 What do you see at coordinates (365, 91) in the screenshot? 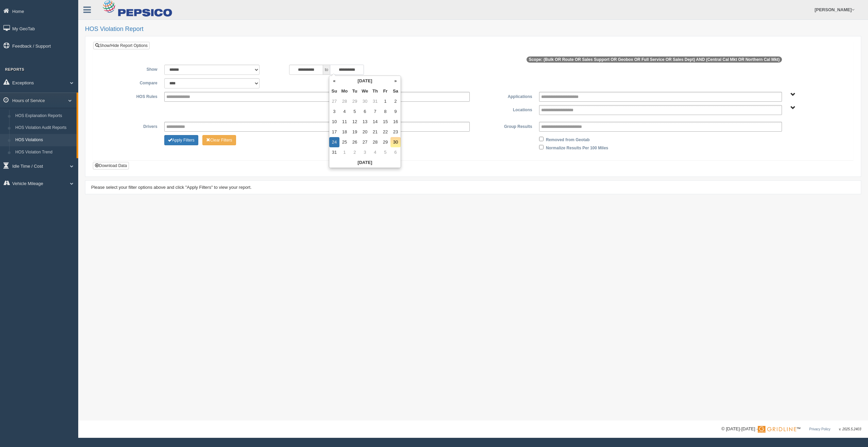
I see `th: We` at bounding box center [365, 91].